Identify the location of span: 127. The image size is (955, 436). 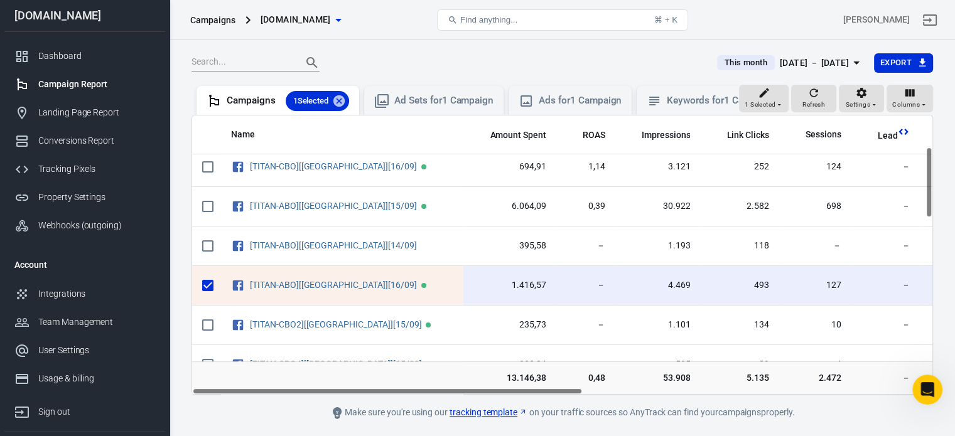
(815, 286).